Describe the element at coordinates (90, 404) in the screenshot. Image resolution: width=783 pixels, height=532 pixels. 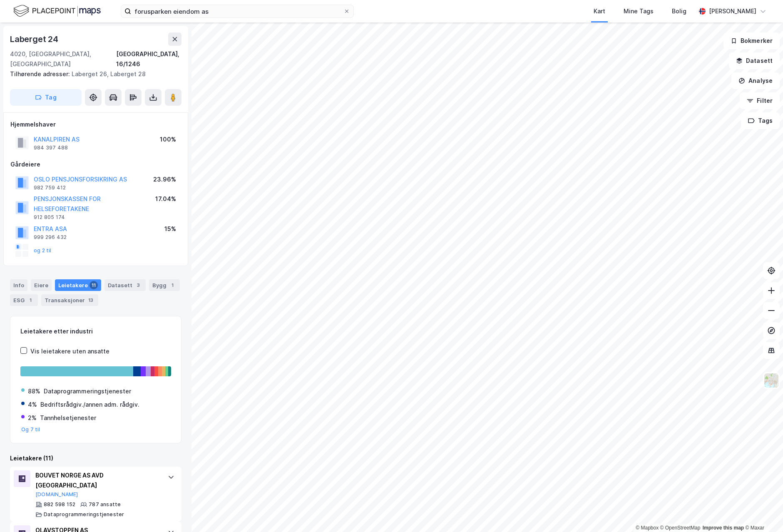
I see `div: Bedriftsrådgiv./annen adm. rådgiv.` at that location.